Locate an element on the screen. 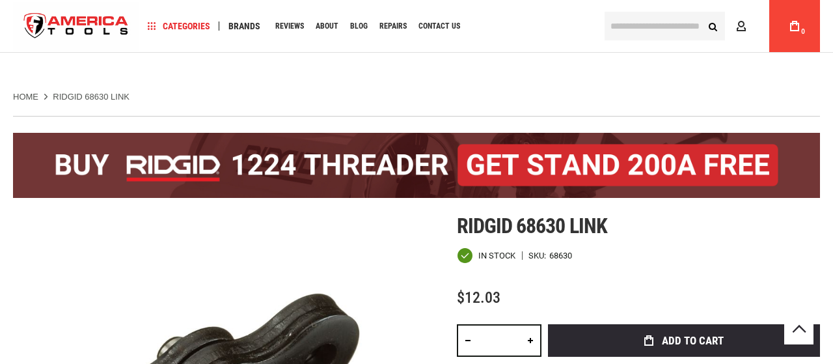  a: Reviews is located at coordinates (290, 26).